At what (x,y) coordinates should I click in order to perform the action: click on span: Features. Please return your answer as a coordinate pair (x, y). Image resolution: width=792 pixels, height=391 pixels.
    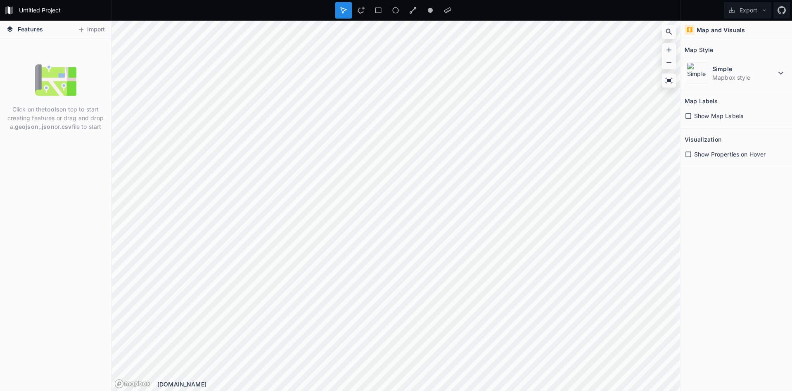
    Looking at the image, I should click on (30, 29).